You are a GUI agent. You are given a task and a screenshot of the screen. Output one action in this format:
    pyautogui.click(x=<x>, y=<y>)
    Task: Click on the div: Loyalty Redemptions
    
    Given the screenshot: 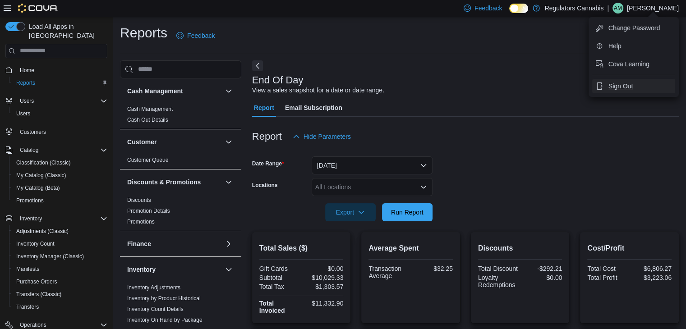 What is the action you would take?
    pyautogui.click(x=498, y=282)
    